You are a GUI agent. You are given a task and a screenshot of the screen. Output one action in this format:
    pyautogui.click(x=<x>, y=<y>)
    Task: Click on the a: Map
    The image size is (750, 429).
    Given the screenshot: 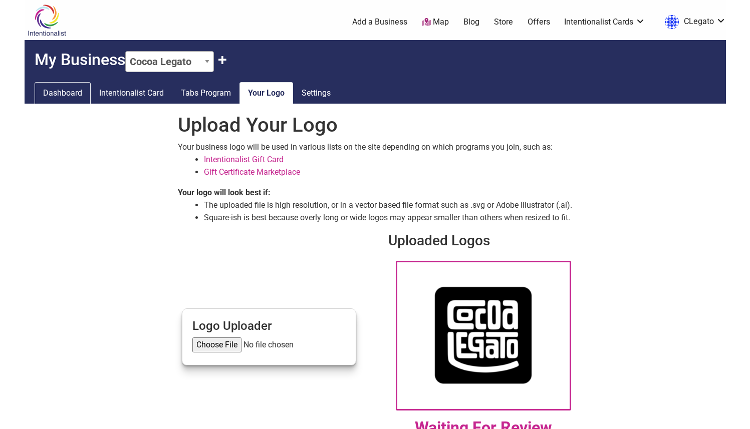 What is the action you would take?
    pyautogui.click(x=435, y=22)
    